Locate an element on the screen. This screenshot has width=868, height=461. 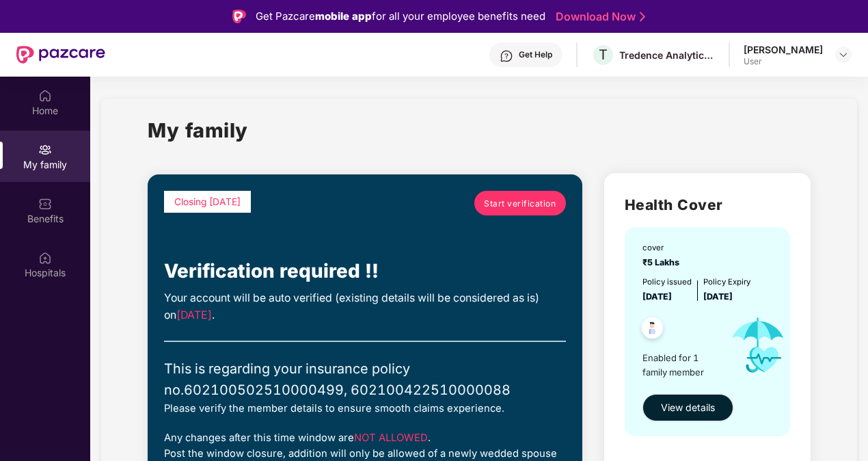
img: Logo is located at coordinates (239, 17).